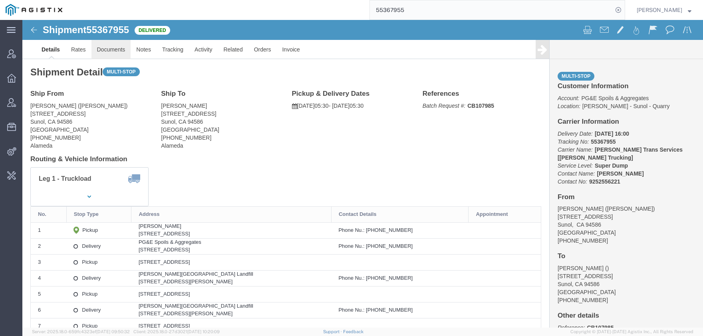 The image size is (703, 336). What do you see at coordinates (34, 10) in the screenshot?
I see `img: logo` at bounding box center [34, 10].